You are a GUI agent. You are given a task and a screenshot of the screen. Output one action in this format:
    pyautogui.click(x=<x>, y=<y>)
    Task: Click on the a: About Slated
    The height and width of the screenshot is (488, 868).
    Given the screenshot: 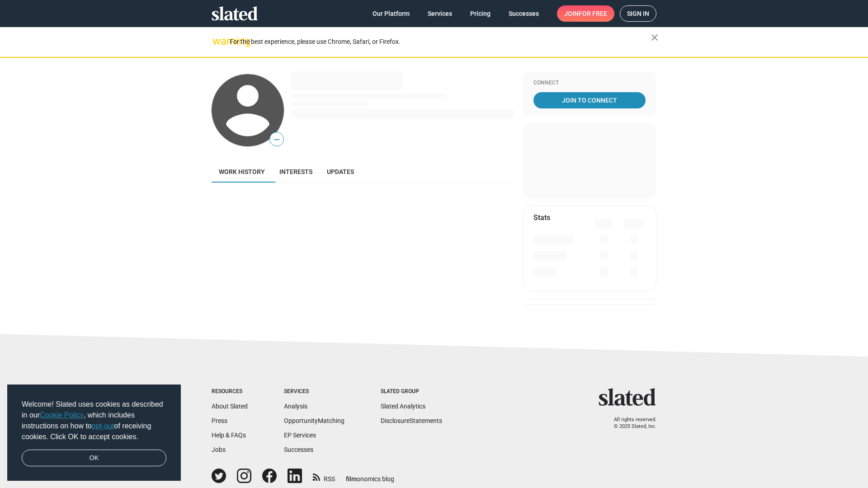 What is the action you would take?
    pyautogui.click(x=230, y=406)
    